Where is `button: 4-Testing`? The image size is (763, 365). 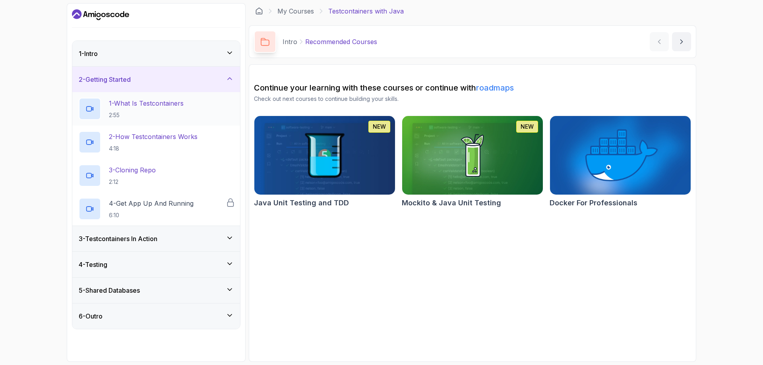 button: 4-Testing is located at coordinates (156, 265).